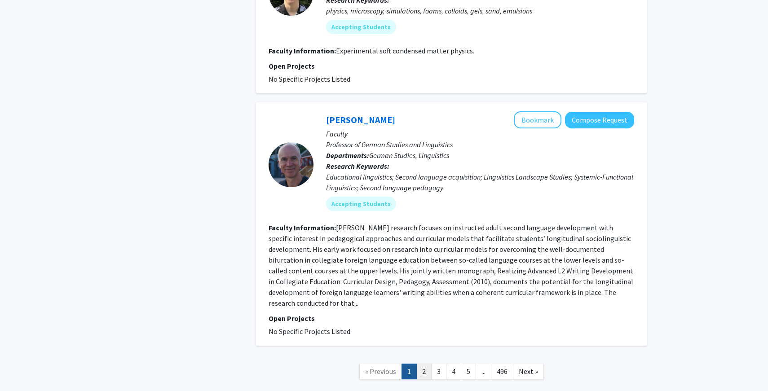 The height and width of the screenshot is (391, 768). Describe the element at coordinates (380, 371) in the screenshot. I see `a: Previous Page` at that location.